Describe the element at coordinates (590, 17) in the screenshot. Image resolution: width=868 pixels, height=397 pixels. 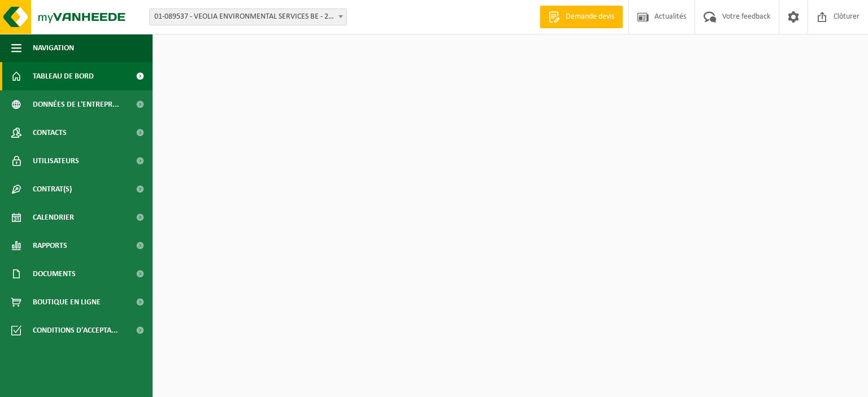
I see `span: Demande devis` at that location.